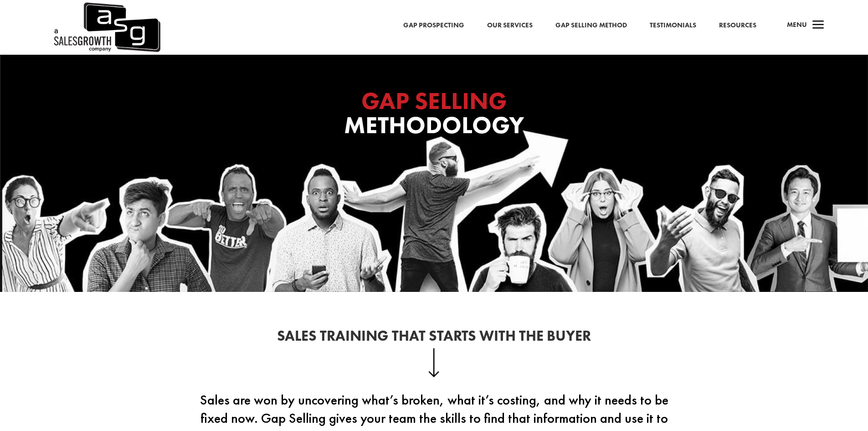  I want to click on a: Testimonials, so click(673, 25).